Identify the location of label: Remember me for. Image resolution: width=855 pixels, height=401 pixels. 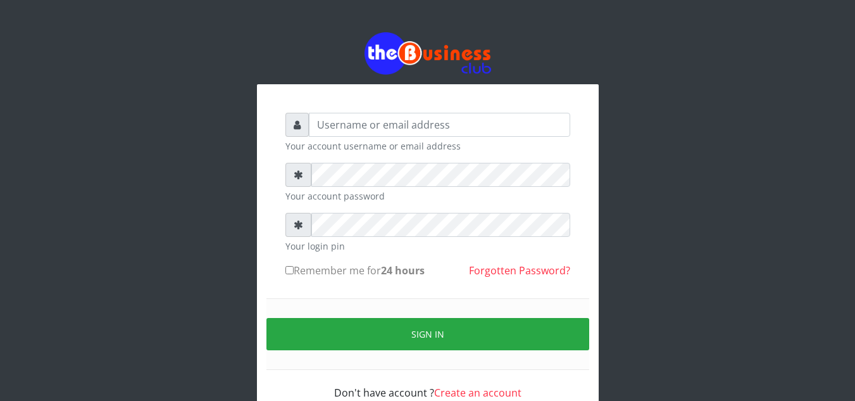
(355, 270).